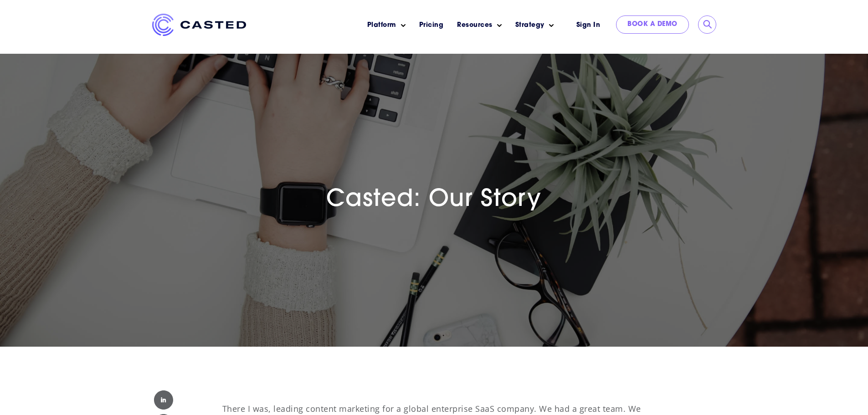  What do you see at coordinates (530, 25) in the screenshot?
I see `a: Strategy` at bounding box center [530, 25].